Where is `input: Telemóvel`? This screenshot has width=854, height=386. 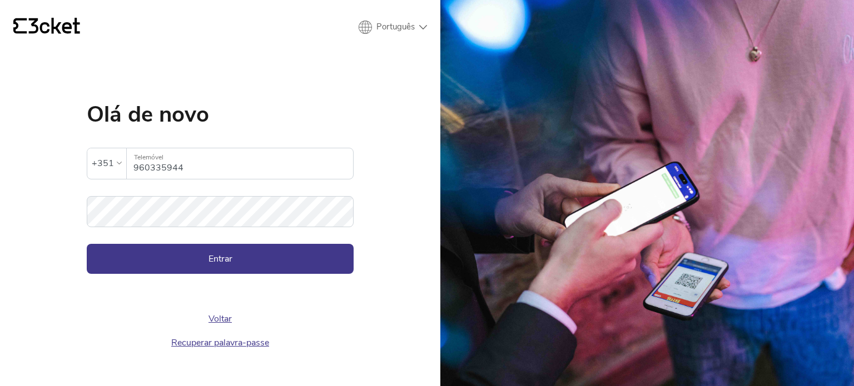 input: Telemóvel is located at coordinates (243, 163).